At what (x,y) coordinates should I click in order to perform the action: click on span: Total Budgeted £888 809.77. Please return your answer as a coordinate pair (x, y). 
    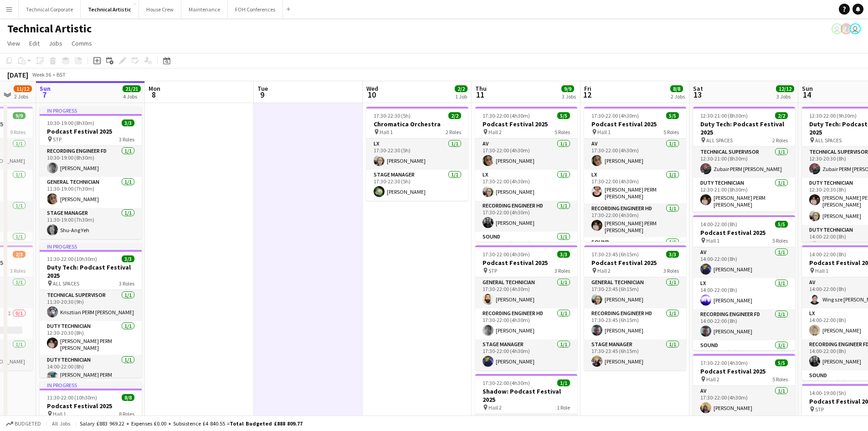
    Looking at the image, I should click on (266, 423).